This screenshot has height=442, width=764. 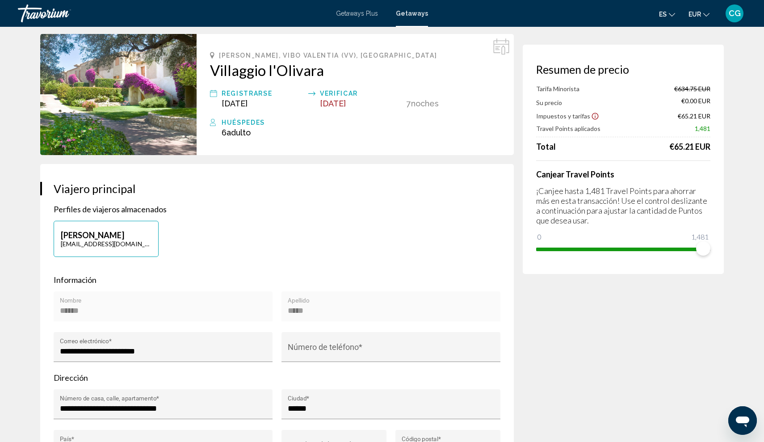 What do you see at coordinates (361, 122) in the screenshot?
I see `div: Huéspedes` at bounding box center [361, 122].